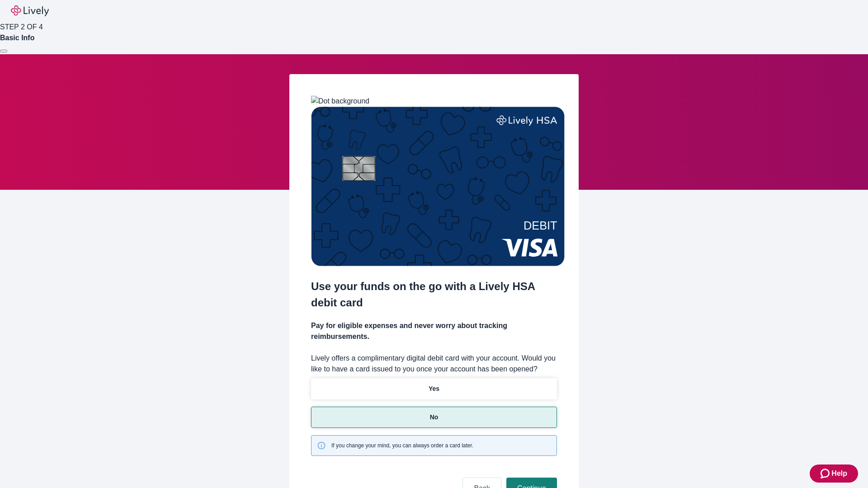 This screenshot has height=488, width=868. I want to click on svg: Zendesk support icon, so click(826, 473).